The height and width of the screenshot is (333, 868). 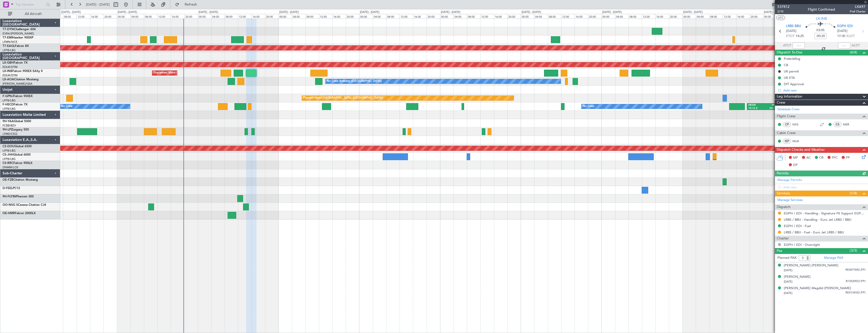 I want to click on span: Services, so click(x=783, y=194).